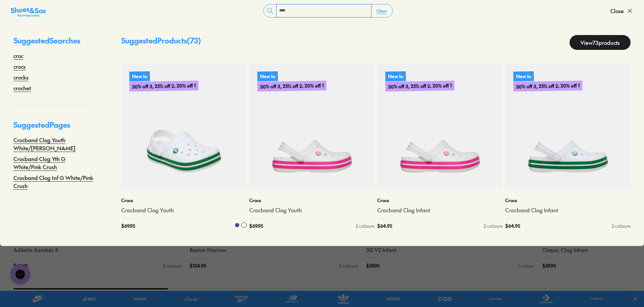  What do you see at coordinates (617, 11) in the screenshot?
I see `span: Close` at bounding box center [617, 11].